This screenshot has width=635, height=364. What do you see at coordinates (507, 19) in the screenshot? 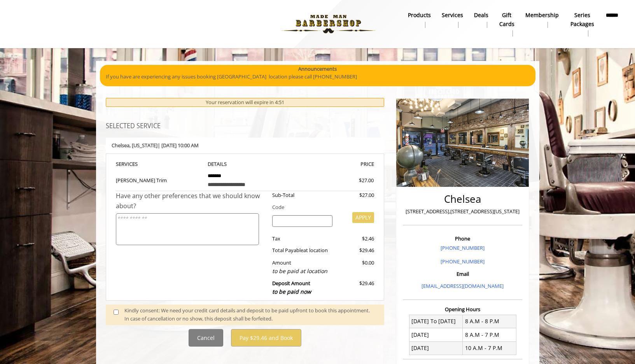
I see `b: gift cards` at bounding box center [507, 19].